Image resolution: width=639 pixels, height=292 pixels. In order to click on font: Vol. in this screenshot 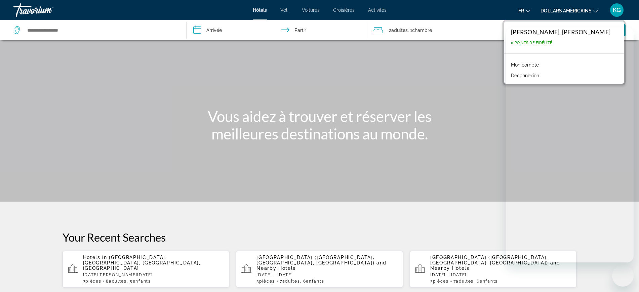, I will do `click(285, 10)`.